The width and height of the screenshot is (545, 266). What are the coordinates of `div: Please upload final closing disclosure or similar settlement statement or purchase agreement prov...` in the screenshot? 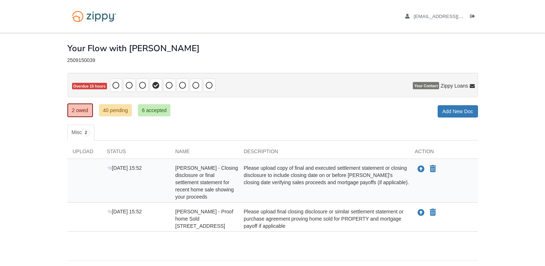 It's located at (324, 219).